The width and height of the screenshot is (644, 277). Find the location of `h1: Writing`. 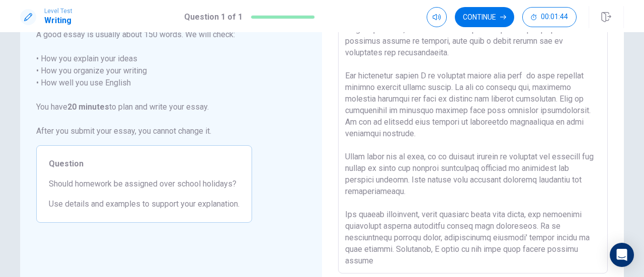

h1: Writing is located at coordinates (58, 21).